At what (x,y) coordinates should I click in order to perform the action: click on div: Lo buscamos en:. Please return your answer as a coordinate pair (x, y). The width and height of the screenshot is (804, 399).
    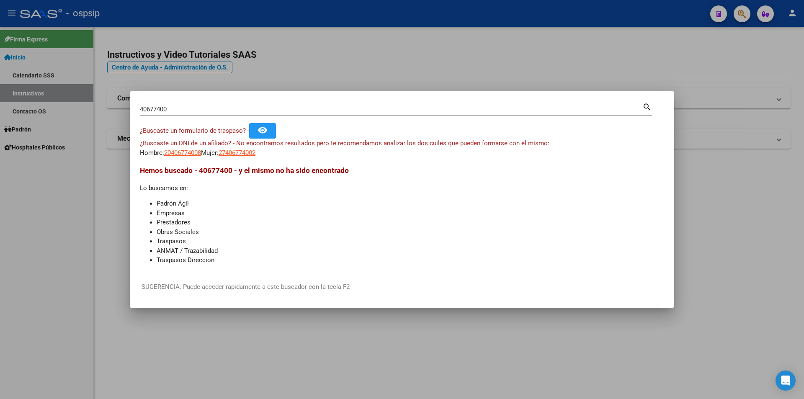
    Looking at the image, I should click on (402, 215).